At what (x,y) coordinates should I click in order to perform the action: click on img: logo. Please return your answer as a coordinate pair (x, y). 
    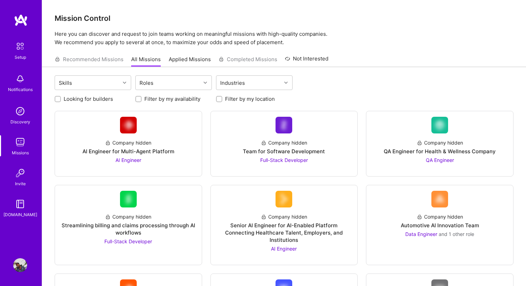
    Looking at the image, I should click on (21, 20).